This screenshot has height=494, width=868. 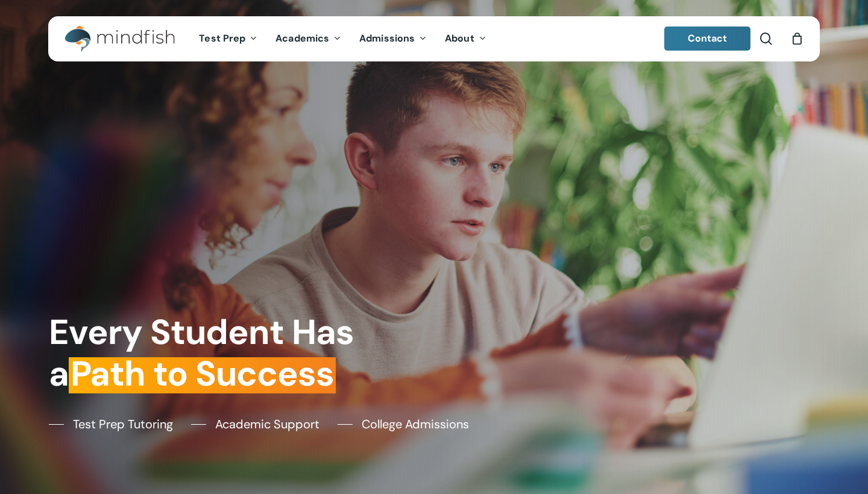 I want to click on em: Path to Success, so click(x=201, y=374).